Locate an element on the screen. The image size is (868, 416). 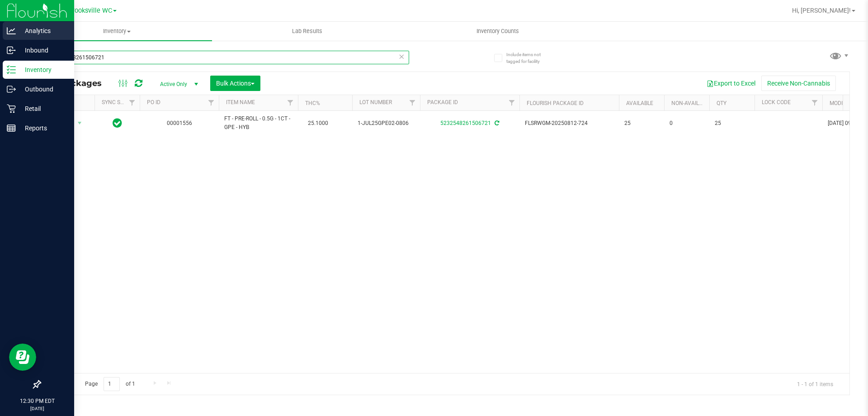
span: FLSRWGM-20250812-724 is located at coordinates (570, 123).